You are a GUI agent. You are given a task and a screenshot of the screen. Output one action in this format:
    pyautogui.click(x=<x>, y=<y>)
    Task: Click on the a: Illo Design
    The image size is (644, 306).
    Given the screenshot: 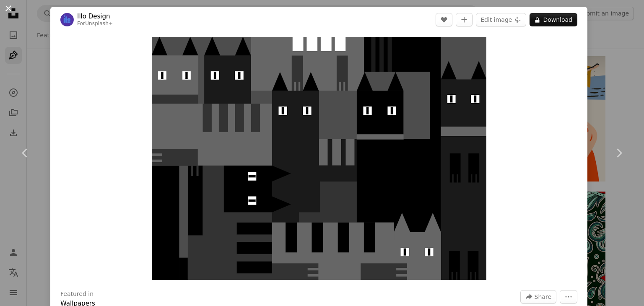 What is the action you would take?
    pyautogui.click(x=95, y=17)
    